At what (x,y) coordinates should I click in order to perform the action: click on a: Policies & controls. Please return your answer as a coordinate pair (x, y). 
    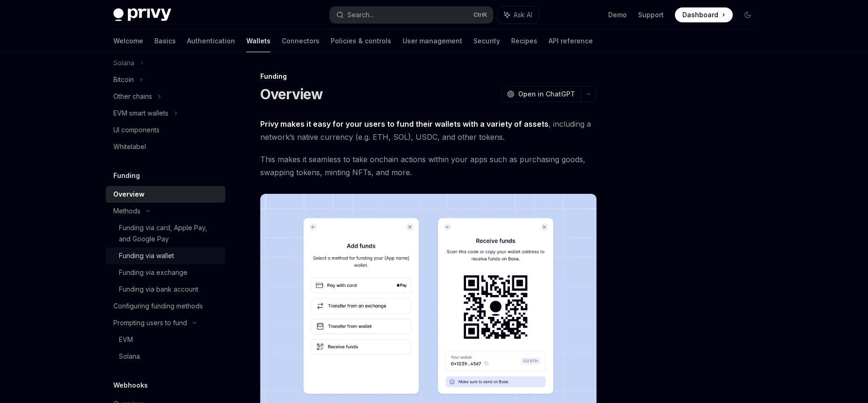
    Looking at the image, I should click on (361, 41).